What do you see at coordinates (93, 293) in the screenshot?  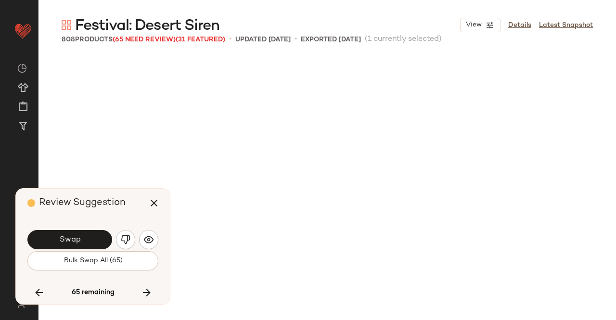 I see `span: 65 remaining` at bounding box center [93, 293].